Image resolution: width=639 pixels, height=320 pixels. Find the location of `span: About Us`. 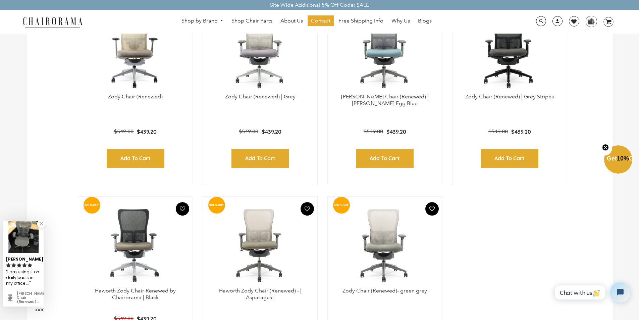

span: About Us is located at coordinates (292, 21).